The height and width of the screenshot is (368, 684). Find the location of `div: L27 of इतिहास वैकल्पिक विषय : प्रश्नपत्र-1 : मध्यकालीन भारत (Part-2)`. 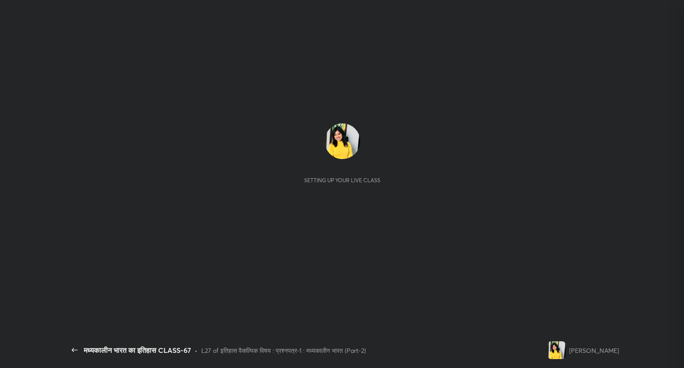

div: L27 of इतिहास वैकल्पिक विषय : प्रश्नपत्र-1 : मध्यकालीन भारत (Part-2) is located at coordinates (284, 350).